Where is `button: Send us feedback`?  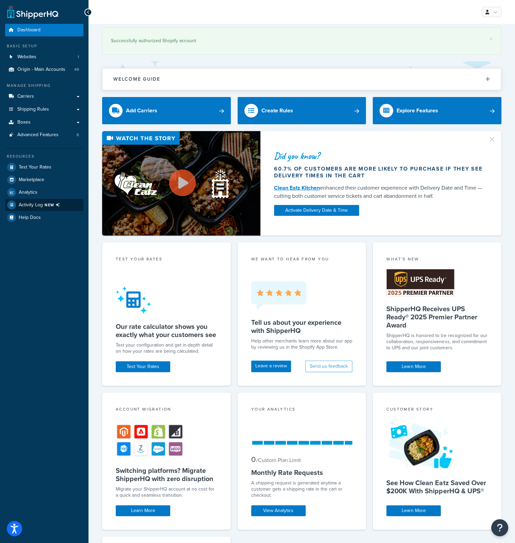 button: Send us feedback is located at coordinates (329, 367).